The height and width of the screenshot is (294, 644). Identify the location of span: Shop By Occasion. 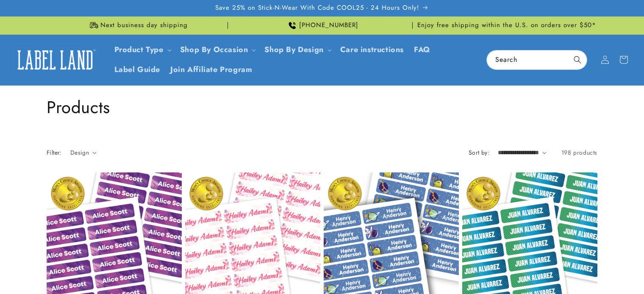
(214, 49).